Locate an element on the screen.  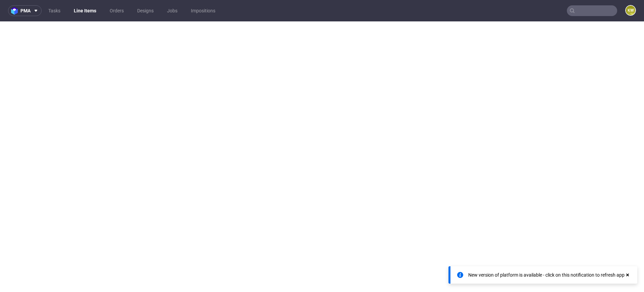
a: Tasks is located at coordinates (54, 11).